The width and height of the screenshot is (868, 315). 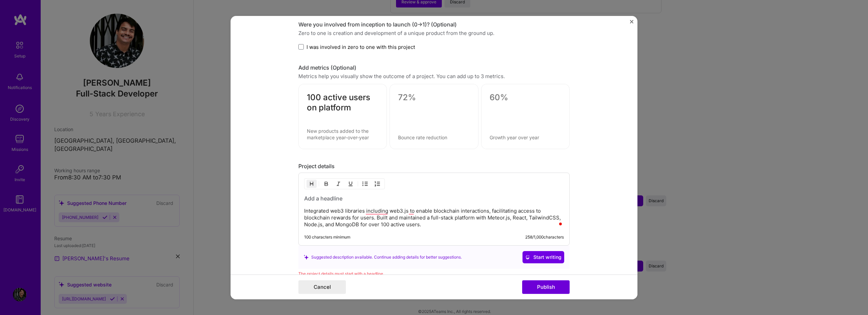 What do you see at coordinates (434, 166) in the screenshot?
I see `div: Project details` at bounding box center [434, 166].